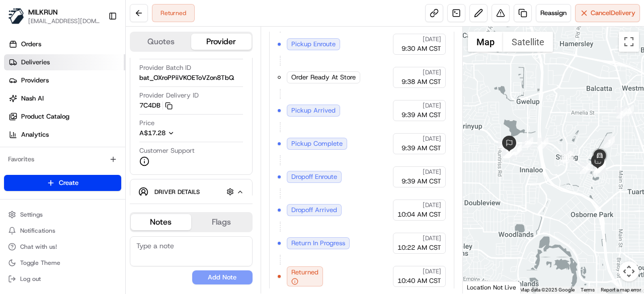 Image resolution: width=644 pixels, height=294 pixels. Describe the element at coordinates (65, 117) in the screenshot. I see `a: Product Catalog` at that location.